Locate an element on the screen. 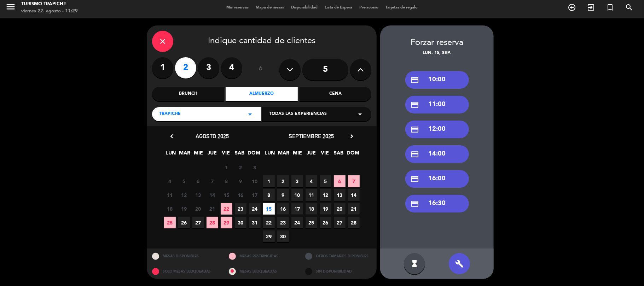 Image resolution: width=644 pixels, height=286 pixels. div: 14:00 is located at coordinates (437, 154).